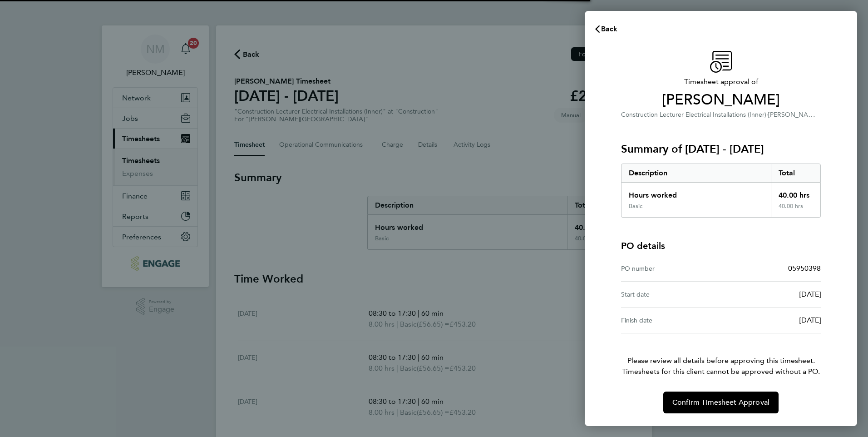 The image size is (868, 437). I want to click on span: Back, so click(610, 28).